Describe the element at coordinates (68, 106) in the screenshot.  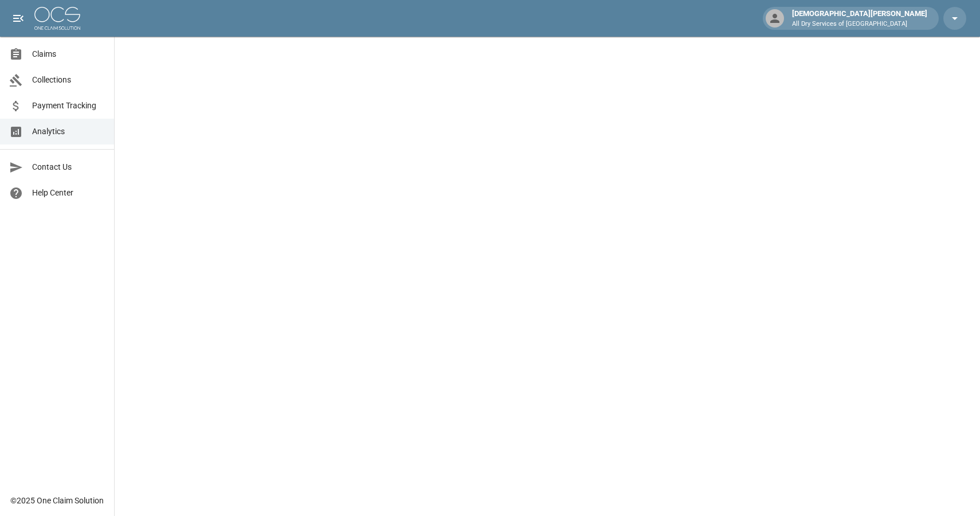
I see `span: Payment Tracking` at that location.